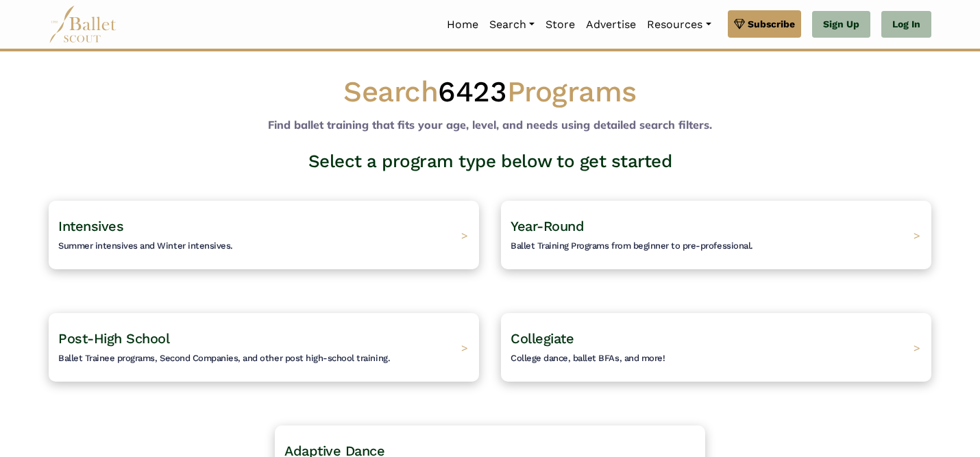 The width and height of the screenshot is (980, 457). I want to click on span: Subscribe, so click(771, 24).